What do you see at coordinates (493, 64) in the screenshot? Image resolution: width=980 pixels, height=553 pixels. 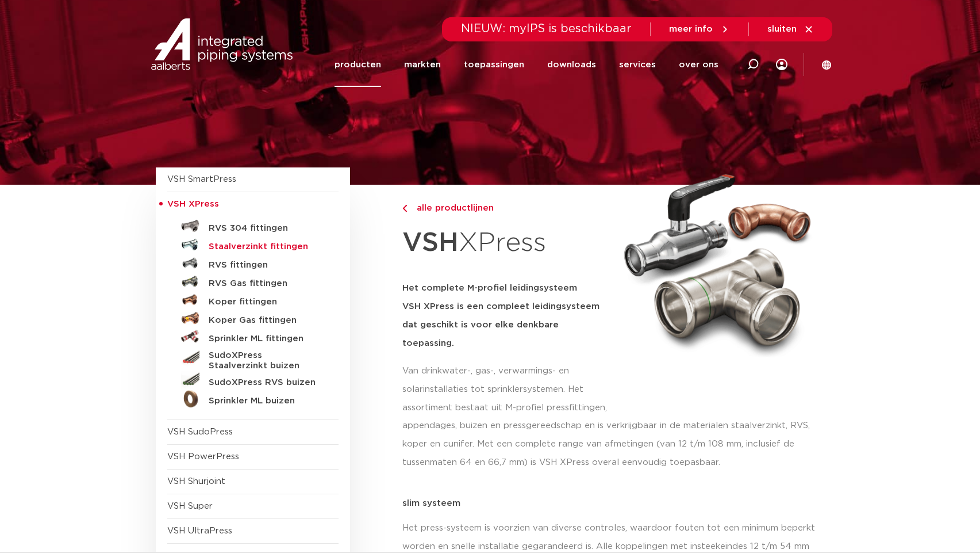 I see `a: toepassingen` at bounding box center [493, 64].